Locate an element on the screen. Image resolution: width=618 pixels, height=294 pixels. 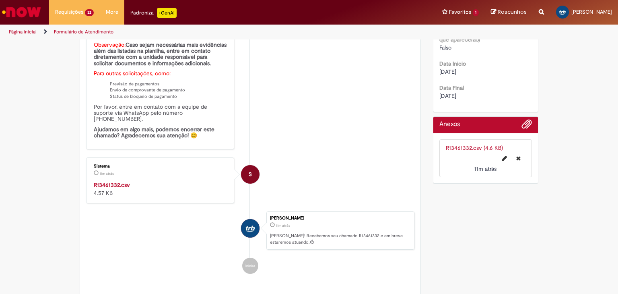
b: Caso sejam necessárias mais evidências além das listadas na planilha, entre em contato diretament... is located at coordinates (161, 54).